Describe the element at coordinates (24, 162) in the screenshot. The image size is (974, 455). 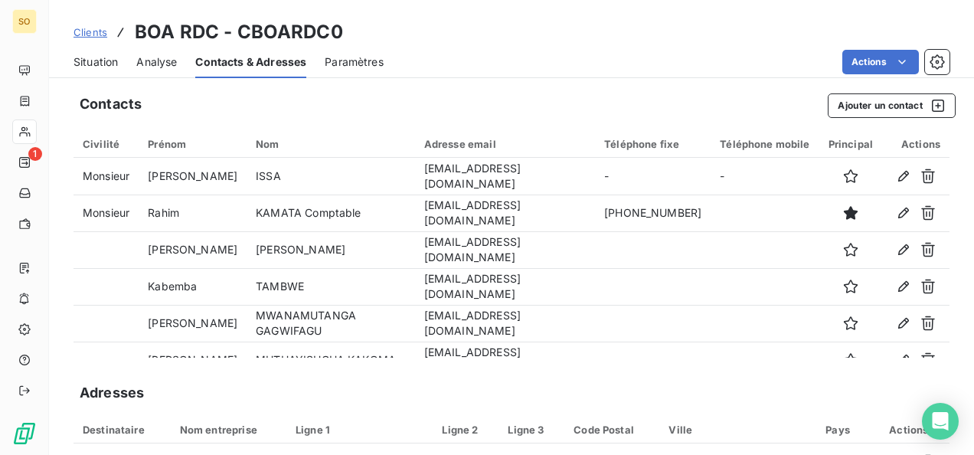
I see `a: 1` at that location.